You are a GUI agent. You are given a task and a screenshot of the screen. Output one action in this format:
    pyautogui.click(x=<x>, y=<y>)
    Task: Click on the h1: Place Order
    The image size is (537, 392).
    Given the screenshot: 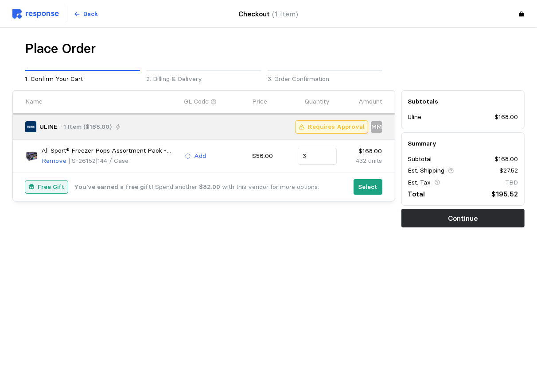 What is the action you would take?
    pyautogui.click(x=60, y=49)
    